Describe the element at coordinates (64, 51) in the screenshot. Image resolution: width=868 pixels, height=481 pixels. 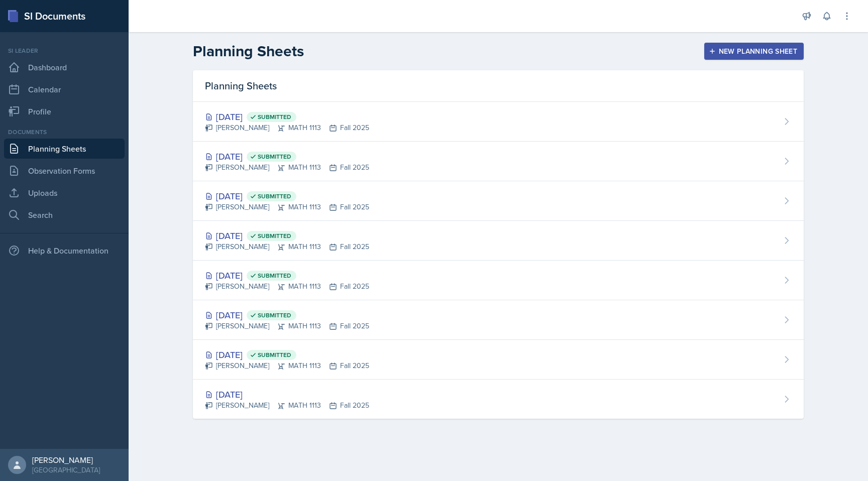
I see `div: Si leader` at that location.